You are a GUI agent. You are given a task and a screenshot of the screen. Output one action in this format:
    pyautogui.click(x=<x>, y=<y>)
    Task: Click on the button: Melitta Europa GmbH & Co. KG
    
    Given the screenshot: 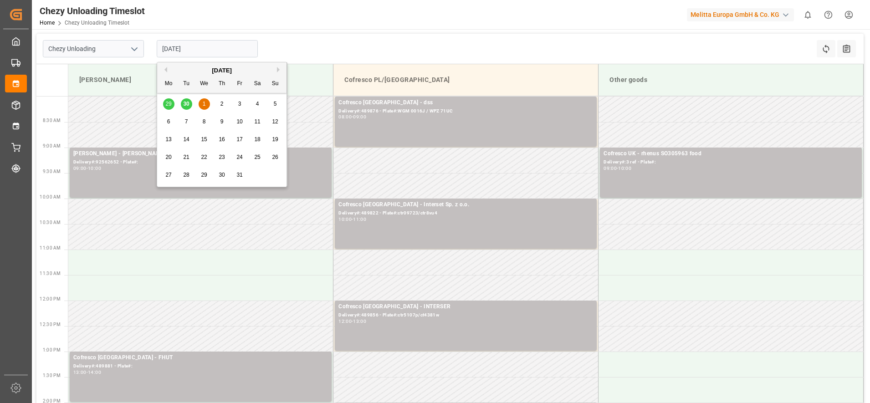 What is the action you would take?
    pyautogui.click(x=742, y=15)
    